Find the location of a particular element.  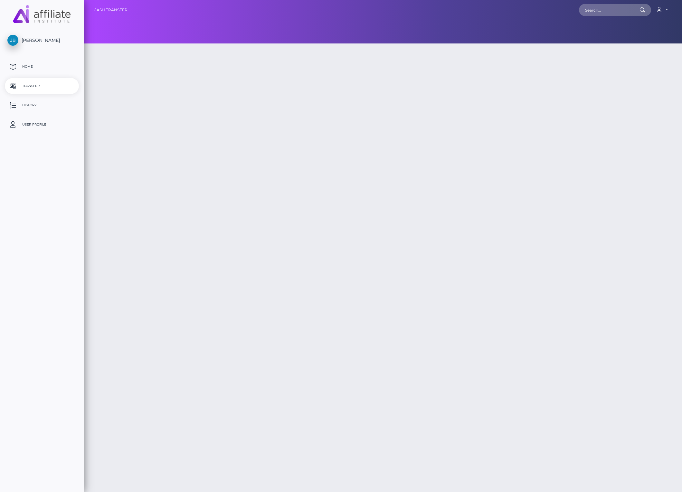

input: Search... is located at coordinates (609, 10).